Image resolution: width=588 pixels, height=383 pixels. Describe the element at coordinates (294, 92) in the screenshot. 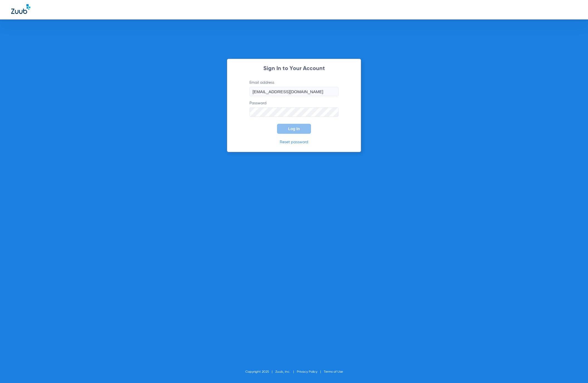

I see `input: Email address` at that location.